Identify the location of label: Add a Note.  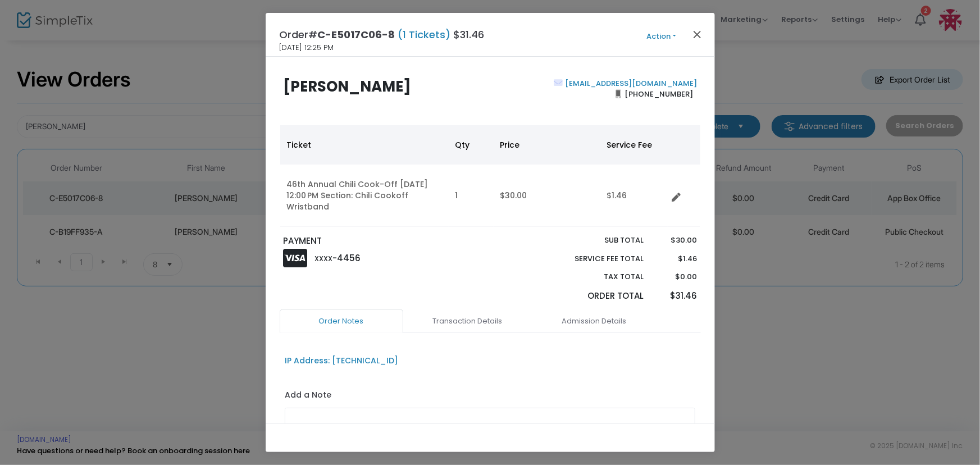
(308, 397).